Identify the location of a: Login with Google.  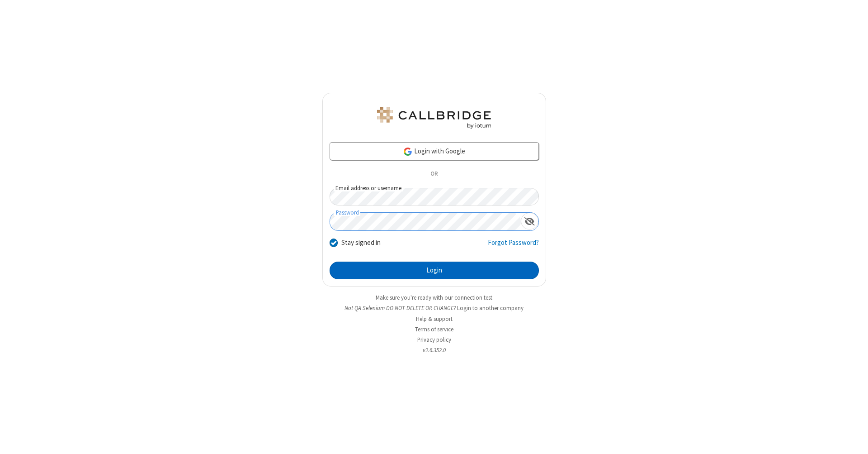
(434, 151).